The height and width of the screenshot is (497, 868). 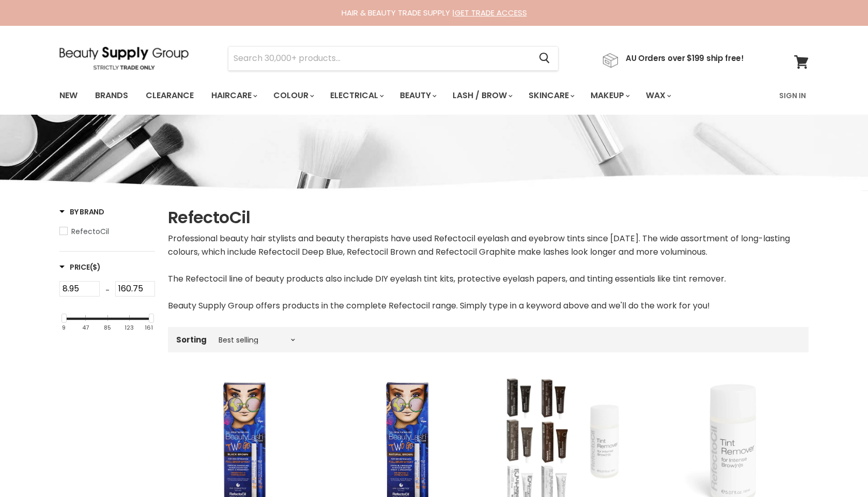 What do you see at coordinates (434, 13) in the screenshot?
I see `div: HAIR & BEAUTY TRADE SUPPLY |` at bounding box center [434, 13].